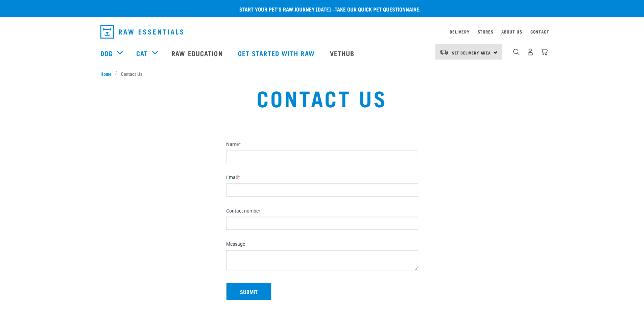 The height and width of the screenshot is (311, 644). I want to click on img: home-icon@2x.png, so click(544, 52).